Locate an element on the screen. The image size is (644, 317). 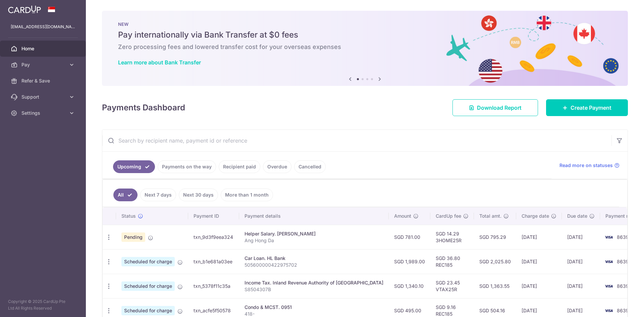
span: Download Report is located at coordinates (499, 108).